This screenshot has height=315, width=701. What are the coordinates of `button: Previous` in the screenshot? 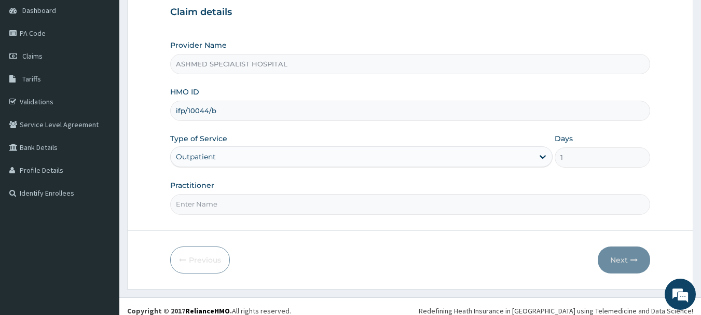 It's located at (200, 260).